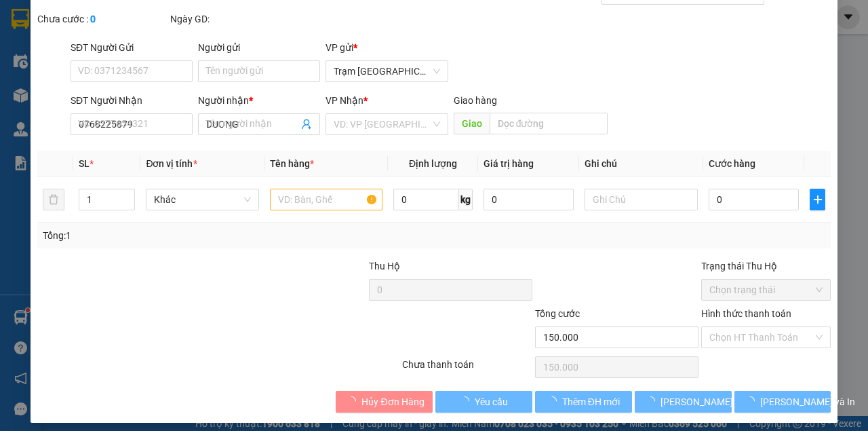 The image size is (868, 431). Describe the element at coordinates (103, 19) in the screenshot. I see `div: Chưa cước :` at that location.